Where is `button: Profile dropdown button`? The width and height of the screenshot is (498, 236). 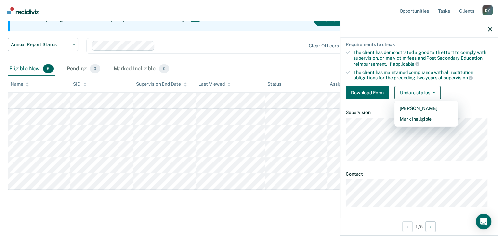
button: Profile dropdown button is located at coordinates (487, 10).